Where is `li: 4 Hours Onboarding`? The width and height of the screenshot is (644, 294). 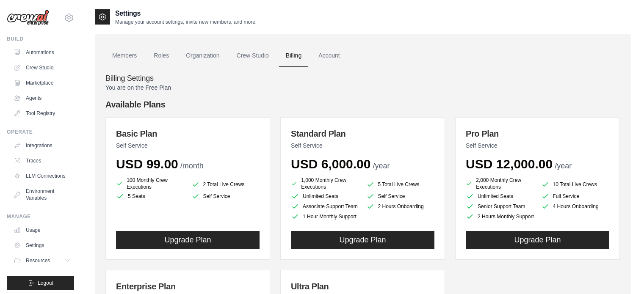
li: 4 Hours Onboarding is located at coordinates (575, 206).